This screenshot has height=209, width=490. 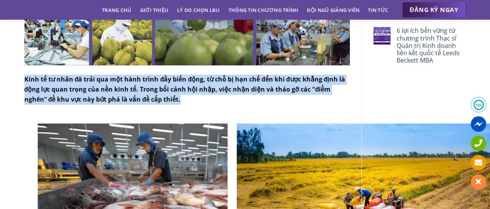 I want to click on a: Thông tin chương trình, so click(x=263, y=10).